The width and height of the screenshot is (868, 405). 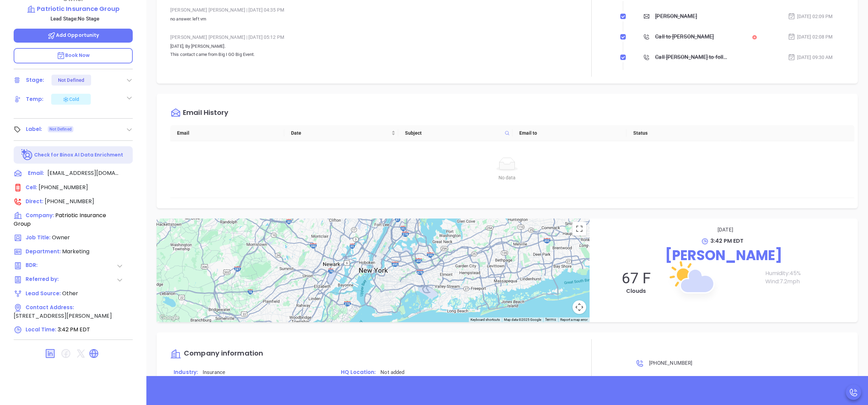 I want to click on p: Humidity: 45 %, so click(x=808, y=273).